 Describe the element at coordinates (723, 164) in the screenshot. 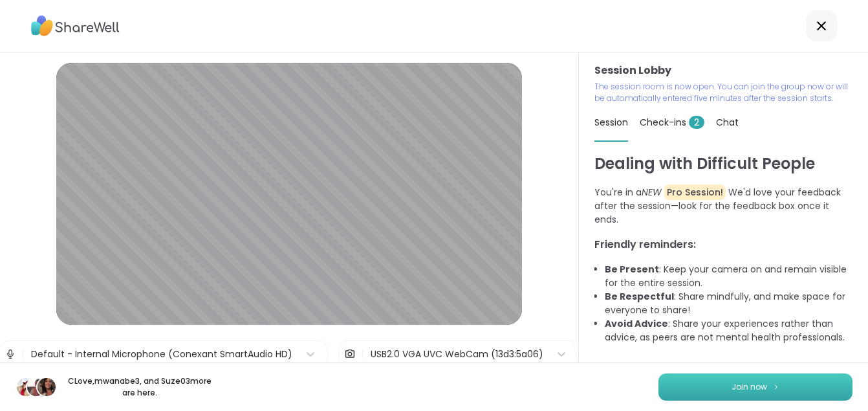

I see `h1: Dealing with Difficult People` at that location.